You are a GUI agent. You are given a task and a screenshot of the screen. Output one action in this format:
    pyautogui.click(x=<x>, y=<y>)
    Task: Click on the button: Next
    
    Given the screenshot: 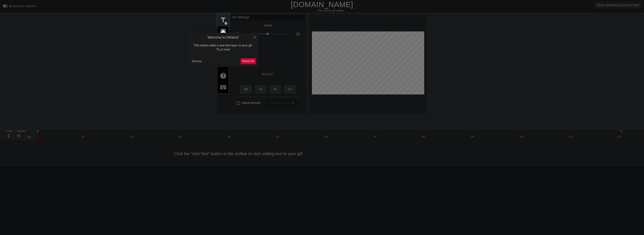 What is the action you would take?
    pyautogui.click(x=248, y=61)
    